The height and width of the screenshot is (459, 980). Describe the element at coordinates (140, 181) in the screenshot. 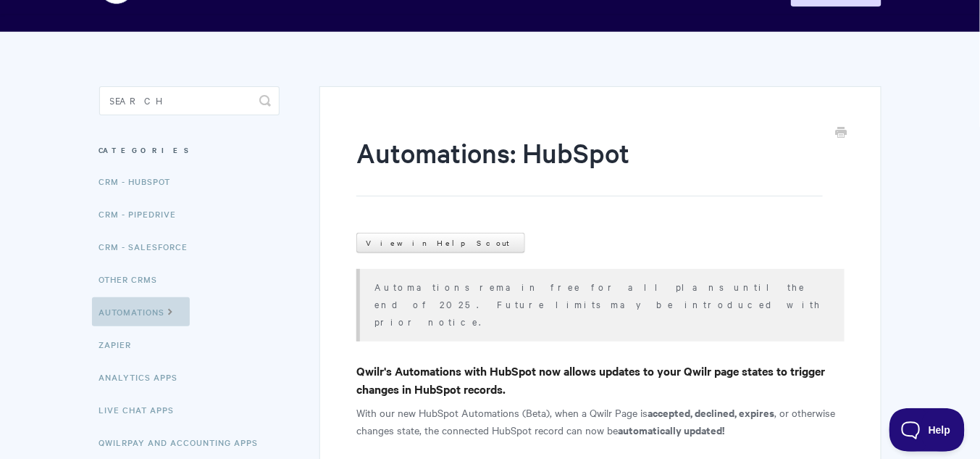

I see `a: CRM - HubSpot` at that location.